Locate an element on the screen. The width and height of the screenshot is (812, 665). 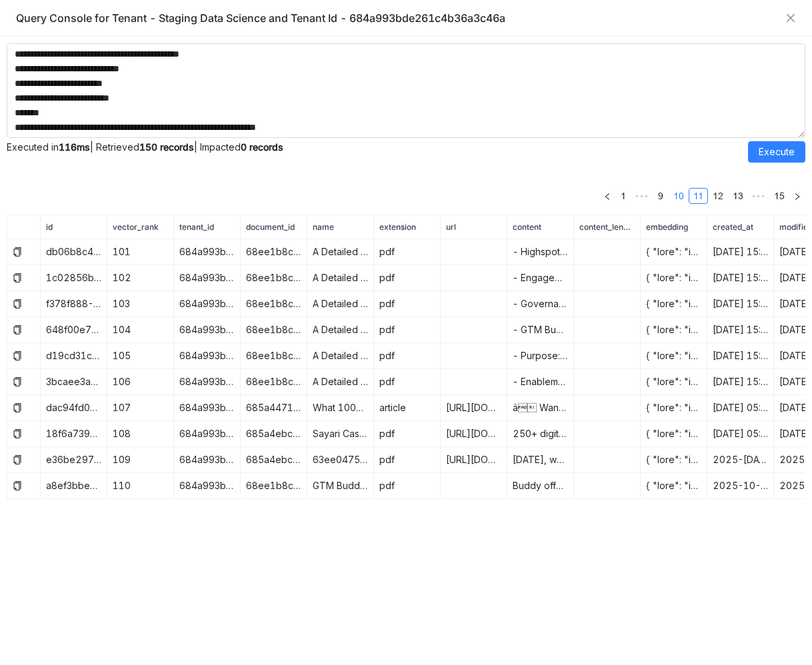
td: 106 is located at coordinates (140, 382).